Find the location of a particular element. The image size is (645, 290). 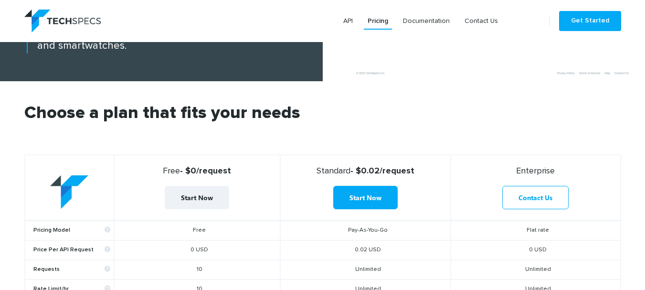

b: Pricing Model is located at coordinates (72, 230).